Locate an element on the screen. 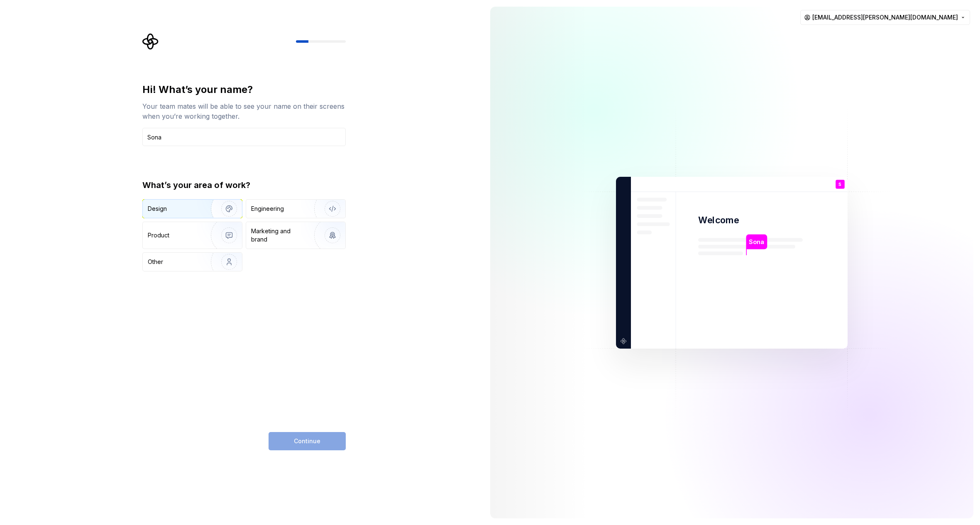 This screenshot has width=980, height=525. div: Marketing and brand is located at coordinates (279, 236).